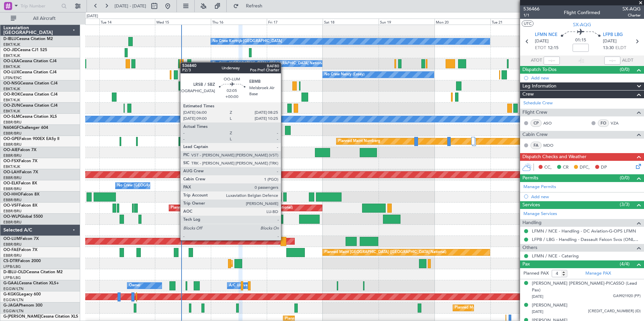  I want to click on a: G-KGKGLegacy 600, so click(22, 294).